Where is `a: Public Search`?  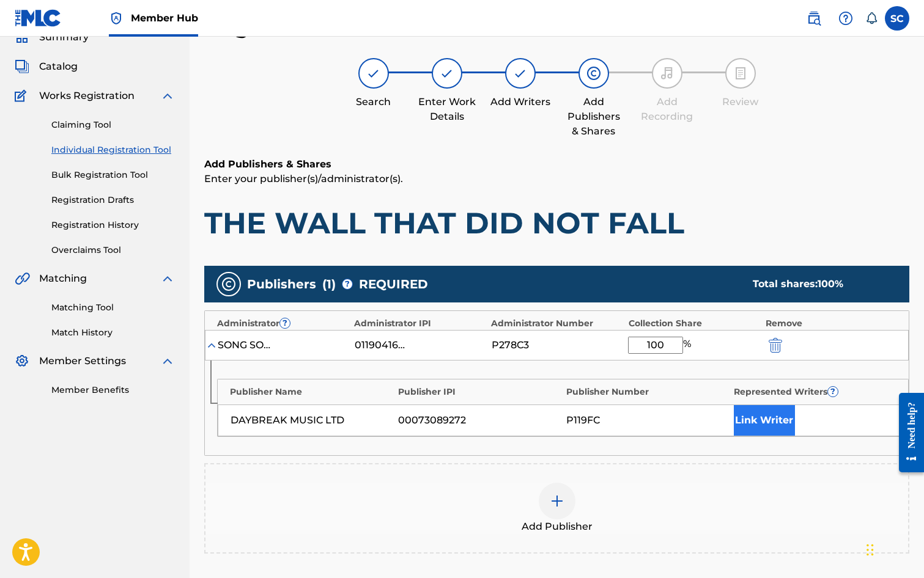
a: Public Search is located at coordinates (814, 18).